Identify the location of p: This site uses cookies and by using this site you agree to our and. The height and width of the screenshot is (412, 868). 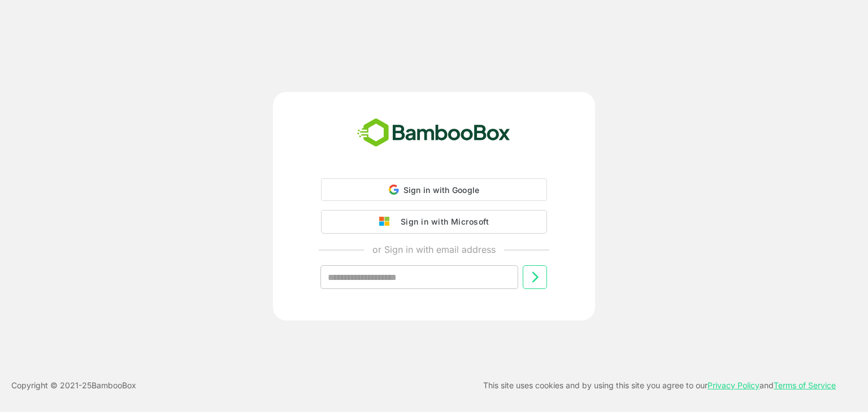
(659, 386).